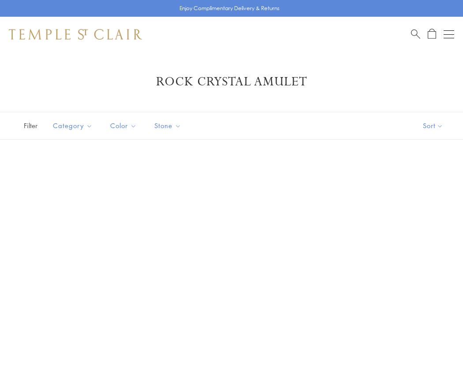 The image size is (463, 391). I want to click on span: Category, so click(74, 126).